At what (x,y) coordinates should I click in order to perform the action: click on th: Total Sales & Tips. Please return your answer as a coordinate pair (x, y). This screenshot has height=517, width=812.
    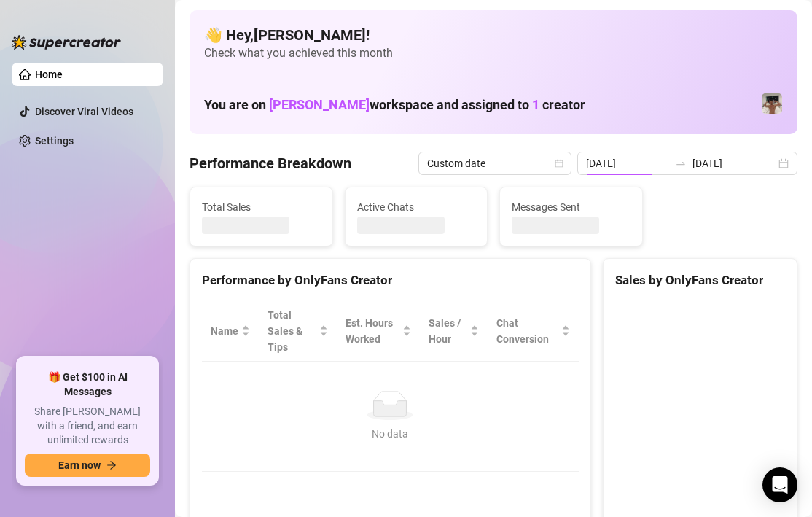
    Looking at the image, I should click on (297, 331).